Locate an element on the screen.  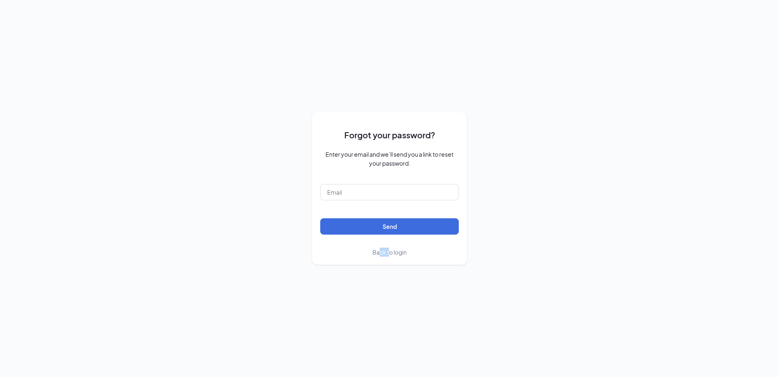
a: Back to login is located at coordinates (390, 252).